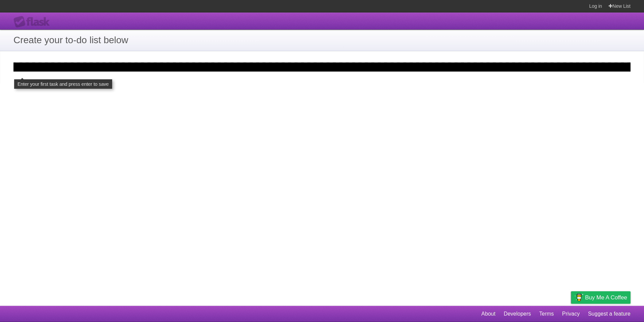  Describe the element at coordinates (517, 314) in the screenshot. I see `a: Developers` at that location.